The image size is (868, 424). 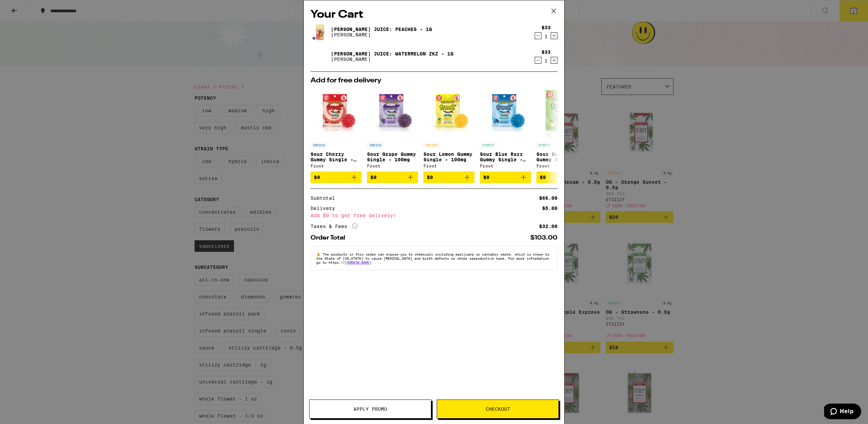 What do you see at coordinates (336, 157) in the screenshot?
I see `p: Sour Cherry Gummy Single - 100mg` at bounding box center [336, 157].